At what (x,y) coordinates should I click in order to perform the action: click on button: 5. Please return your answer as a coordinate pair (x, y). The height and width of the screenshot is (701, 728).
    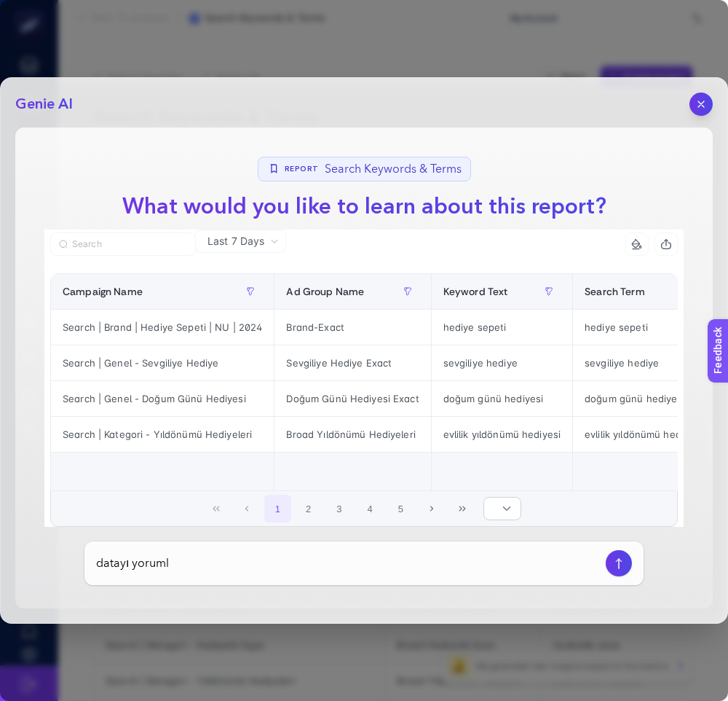
    Looking at the image, I should click on (401, 509).